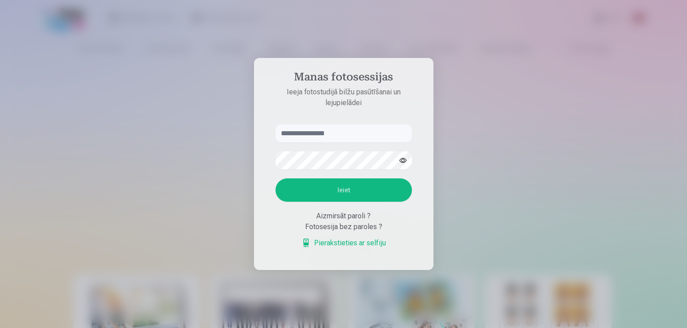 This screenshot has width=687, height=328. I want to click on div: Fotosesija bez paroles ?, so click(344, 227).